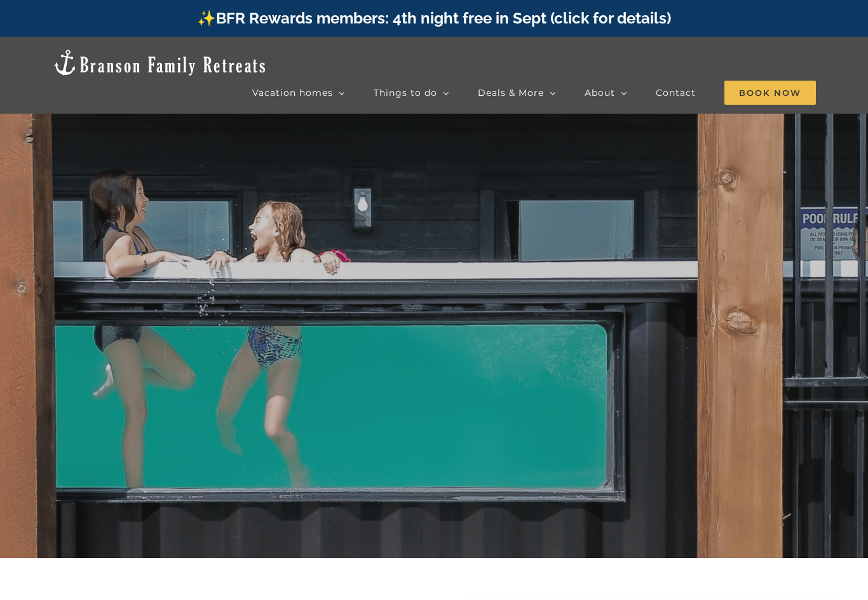 Image resolution: width=868 pixels, height=600 pixels. Describe the element at coordinates (299, 93) in the screenshot. I see `a: Vacation homes` at that location.